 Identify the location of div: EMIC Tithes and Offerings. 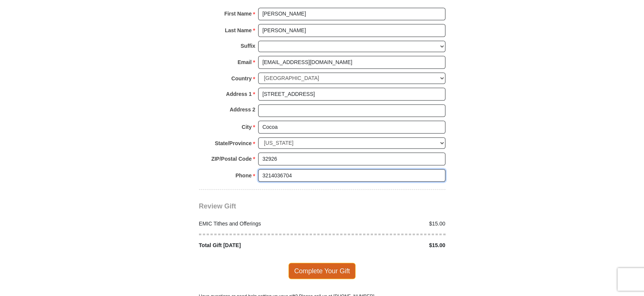
(259, 223).